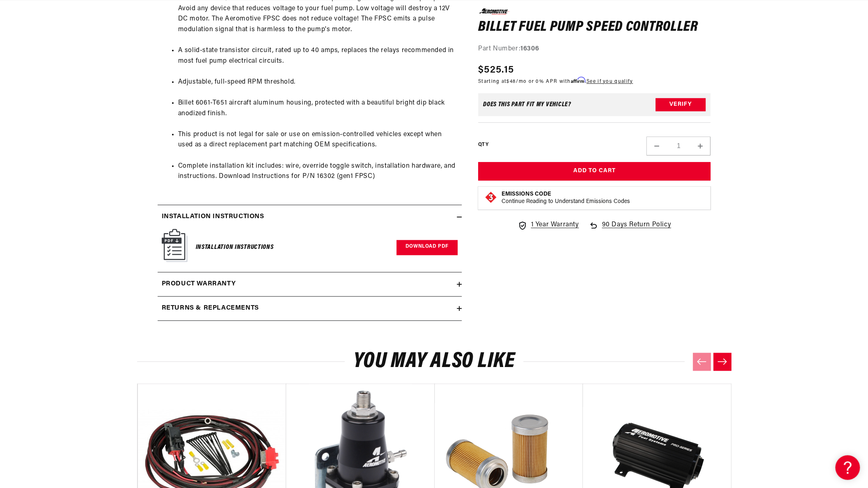  Describe the element at coordinates (548, 225) in the screenshot. I see `a: 1 Year Warranty` at that location.